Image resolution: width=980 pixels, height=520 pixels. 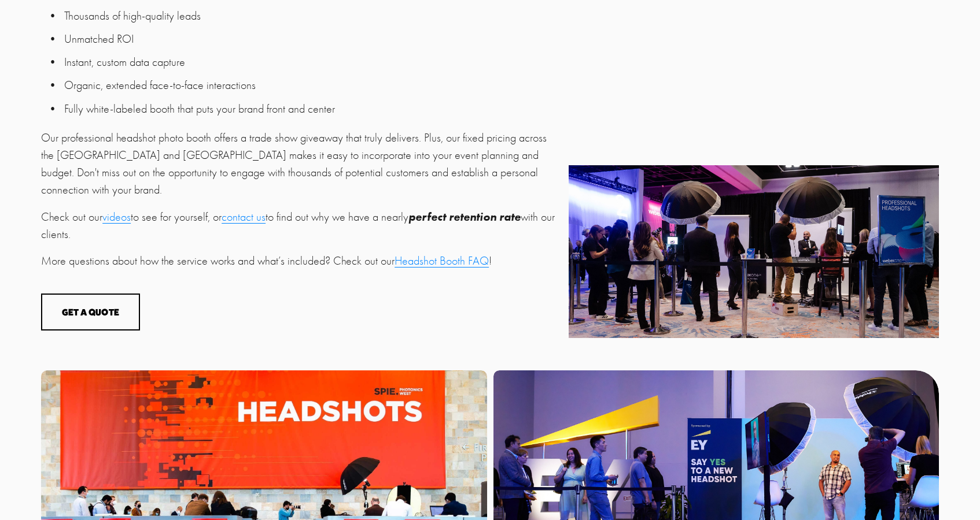 What do you see at coordinates (313, 86) in the screenshot?
I see `p: Organic, extended face-to-face interactions` at bounding box center [313, 86].